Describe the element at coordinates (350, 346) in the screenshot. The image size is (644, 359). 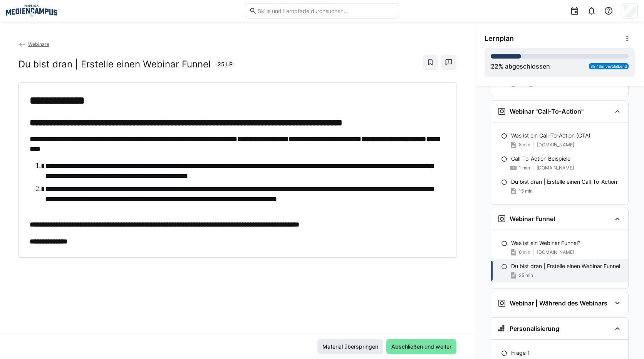
I see `span: Material überspringen` at that location.